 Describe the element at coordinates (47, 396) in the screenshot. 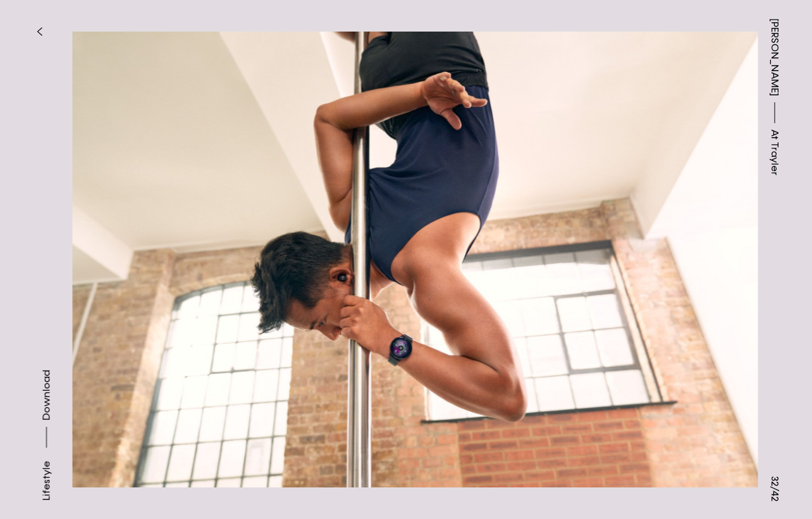

I see `span: Download` at that location.